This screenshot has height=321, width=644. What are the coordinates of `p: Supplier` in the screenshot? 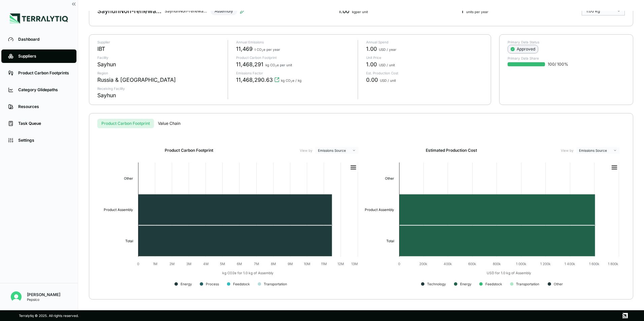 It's located at (160, 42).